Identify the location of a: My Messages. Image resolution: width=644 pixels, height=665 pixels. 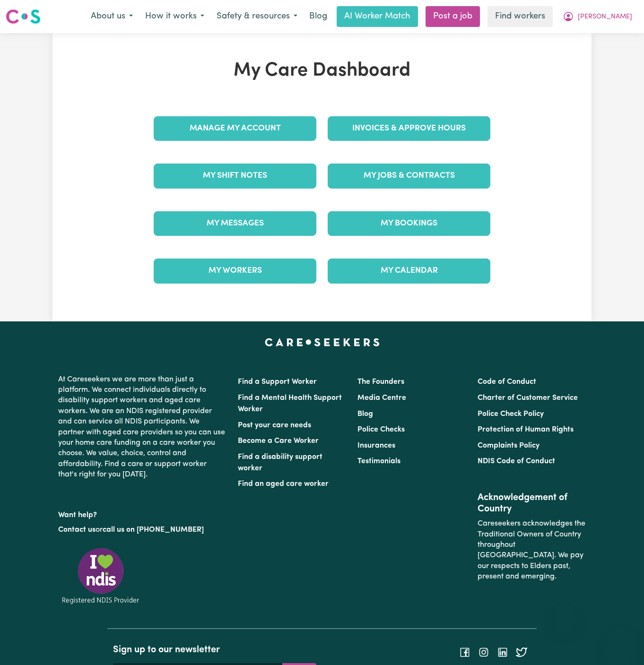
(235, 224).